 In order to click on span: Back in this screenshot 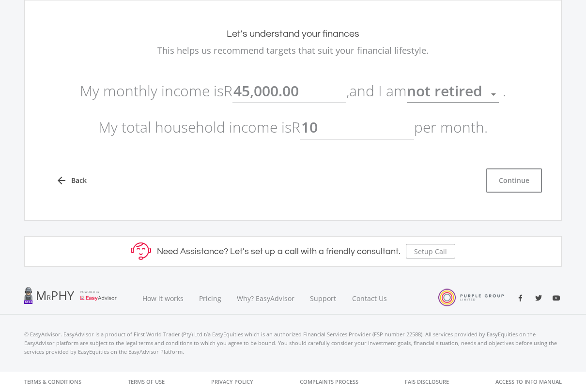, I will do `click(79, 180)`.